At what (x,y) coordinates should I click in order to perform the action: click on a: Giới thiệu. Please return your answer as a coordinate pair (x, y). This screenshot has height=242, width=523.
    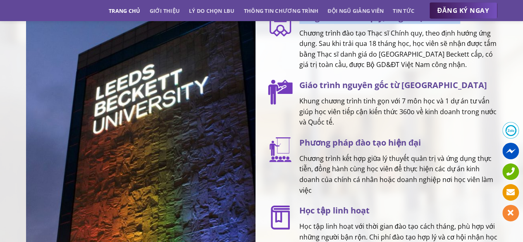
    Looking at the image, I should click on (164, 11).